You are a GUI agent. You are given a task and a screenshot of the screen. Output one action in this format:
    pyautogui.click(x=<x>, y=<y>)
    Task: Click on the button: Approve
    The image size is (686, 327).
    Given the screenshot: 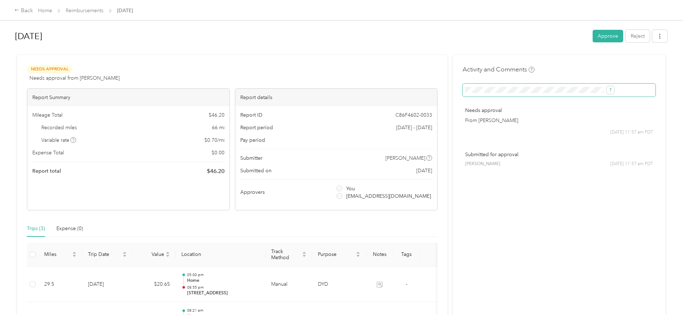 What is the action you would take?
    pyautogui.click(x=608, y=36)
    